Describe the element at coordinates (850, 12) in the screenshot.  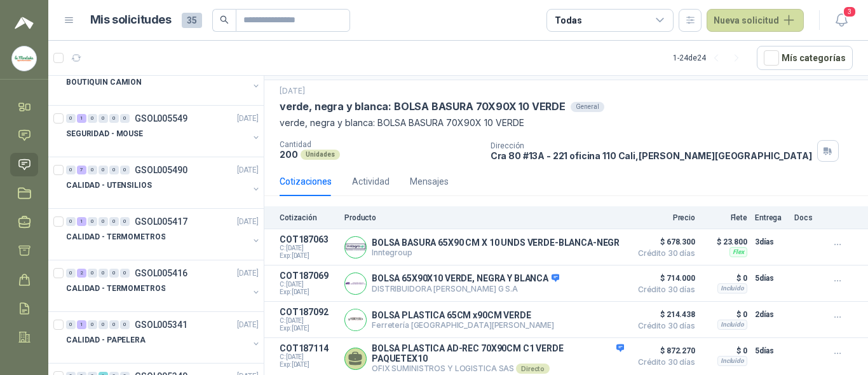
I see `span: 3` at that location.